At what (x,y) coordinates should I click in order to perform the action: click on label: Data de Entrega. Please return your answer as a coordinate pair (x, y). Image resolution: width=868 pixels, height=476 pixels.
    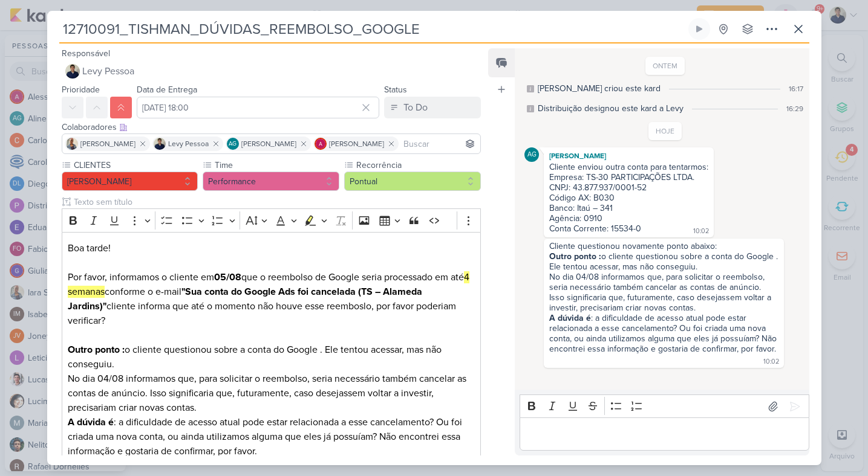
    Looking at the image, I should click on (167, 90).